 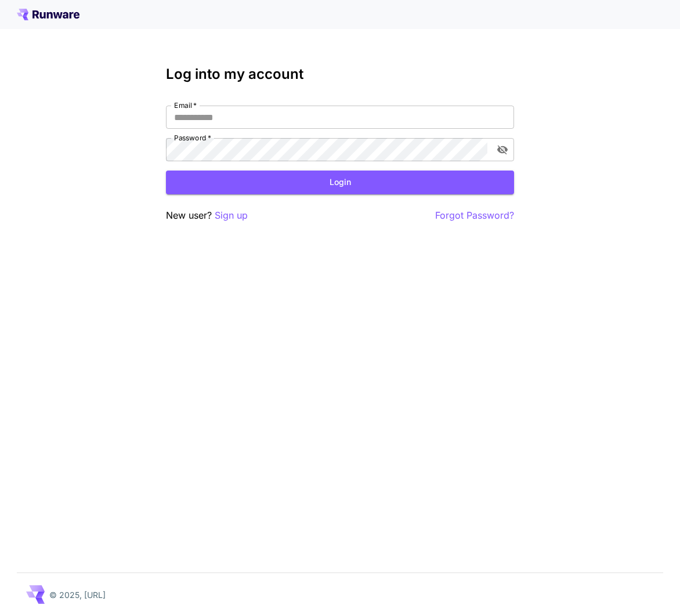 I want to click on button: Login, so click(x=340, y=182).